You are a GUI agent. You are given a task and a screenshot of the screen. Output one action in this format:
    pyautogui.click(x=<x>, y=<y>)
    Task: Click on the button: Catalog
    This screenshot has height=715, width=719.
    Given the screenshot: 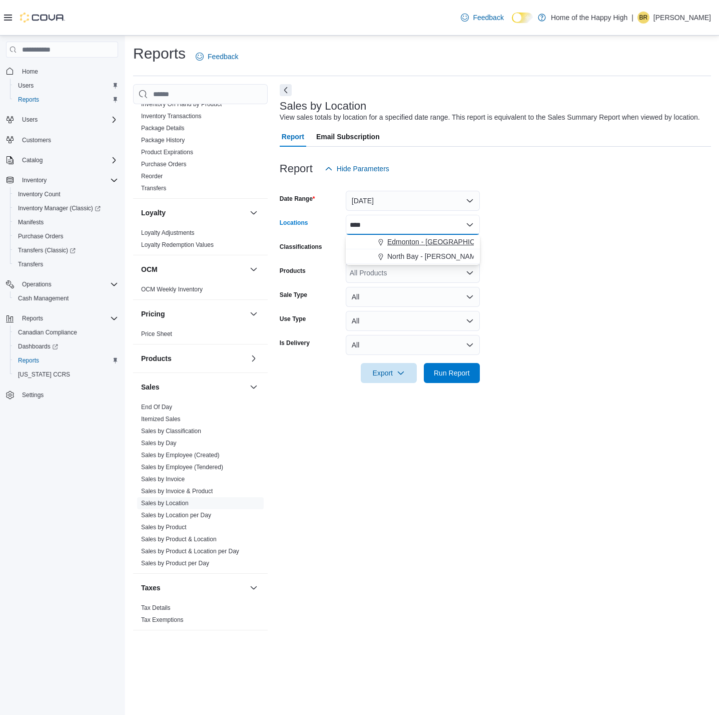 What is the action you would take?
    pyautogui.click(x=62, y=160)
    